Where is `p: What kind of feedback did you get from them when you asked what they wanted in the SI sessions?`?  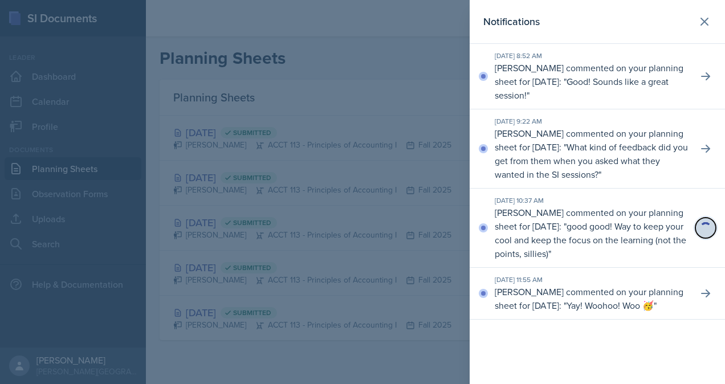 p: What kind of feedback did you get from them when you asked what they wanted in the SI sessions? is located at coordinates (591, 161).